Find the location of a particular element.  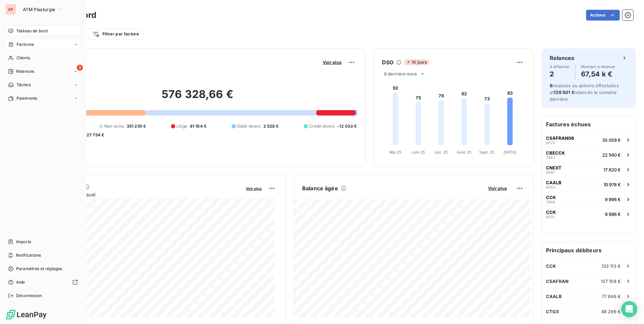

tspan: Sept. 25 is located at coordinates (486, 152).